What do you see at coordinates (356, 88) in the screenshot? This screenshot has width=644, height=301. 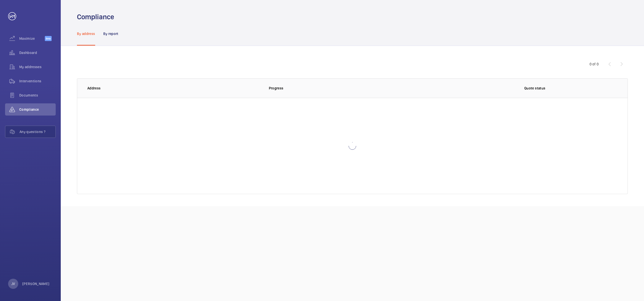 I see `p: Progress` at bounding box center [356, 88].